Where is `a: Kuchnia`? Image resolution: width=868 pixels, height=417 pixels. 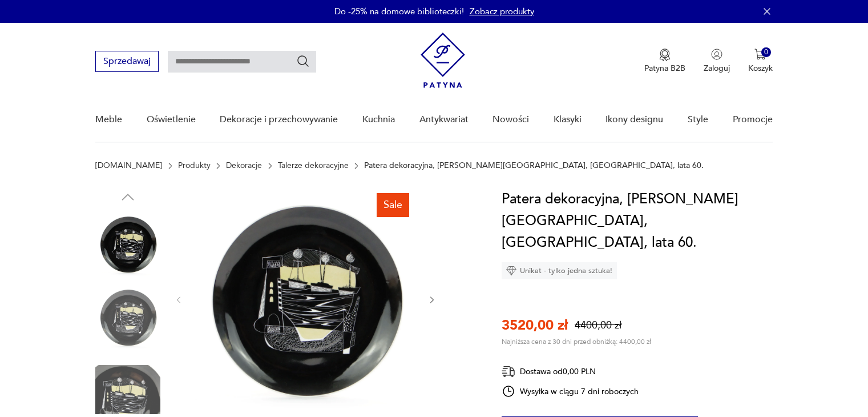
a: Kuchnia is located at coordinates (379, 120).